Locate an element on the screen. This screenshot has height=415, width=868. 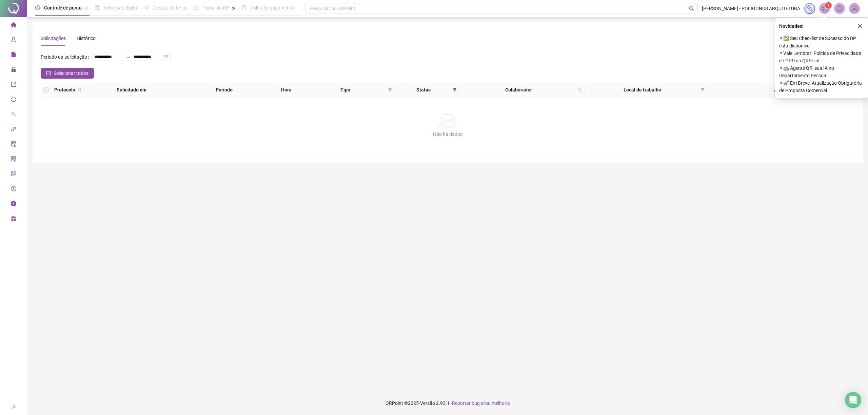
span: solution is located at coordinates (14, 160).